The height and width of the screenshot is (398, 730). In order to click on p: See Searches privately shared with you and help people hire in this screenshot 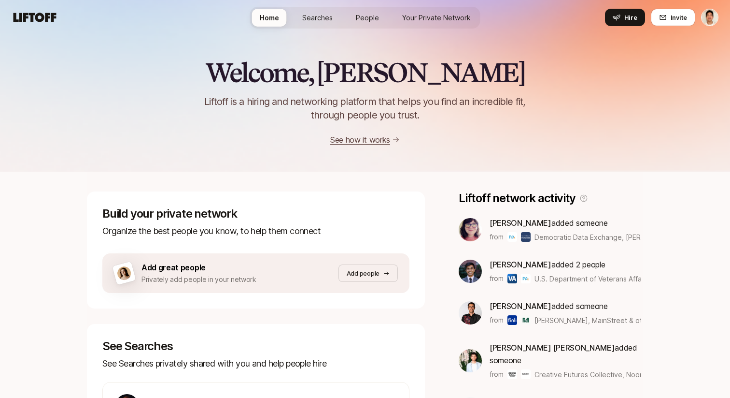, I will do `click(256, 363)`.